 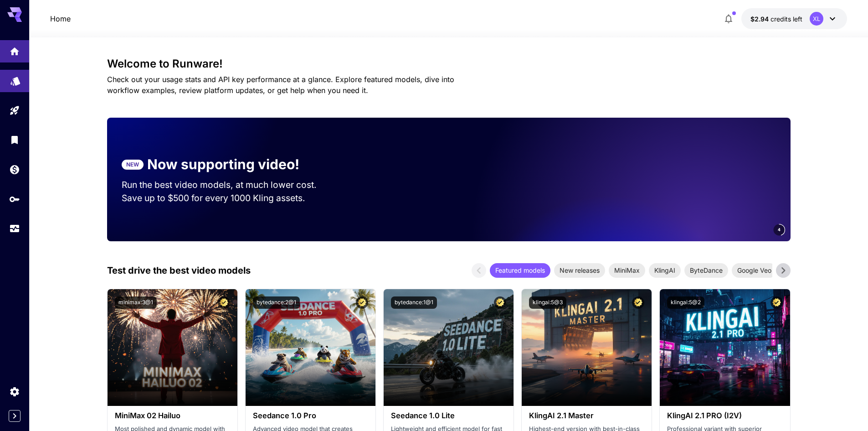 I want to click on button: bytedance:1@1, so click(x=414, y=302).